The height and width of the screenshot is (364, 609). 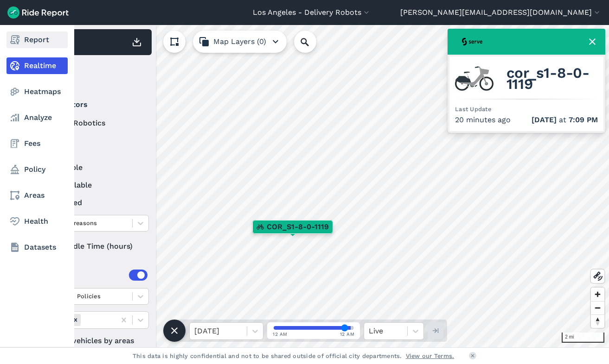 What do you see at coordinates (99, 275) in the screenshot?
I see `div: Areas` at bounding box center [99, 275].